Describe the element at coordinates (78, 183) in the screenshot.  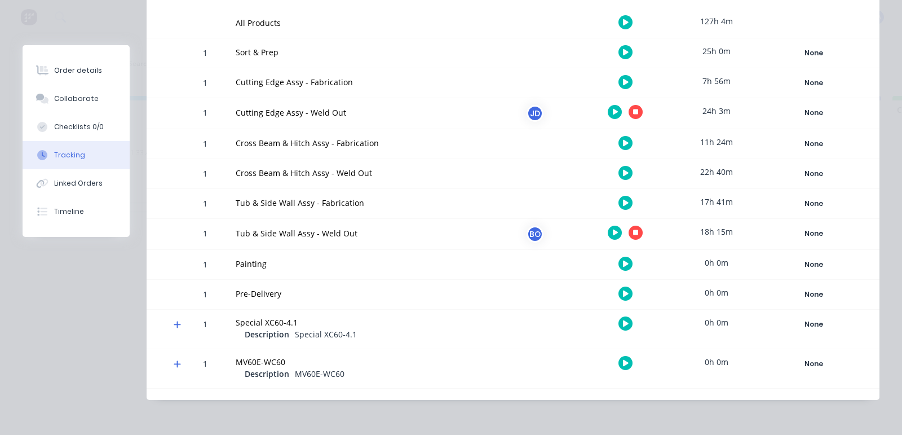
I see `div: Linked Orders` at that location.